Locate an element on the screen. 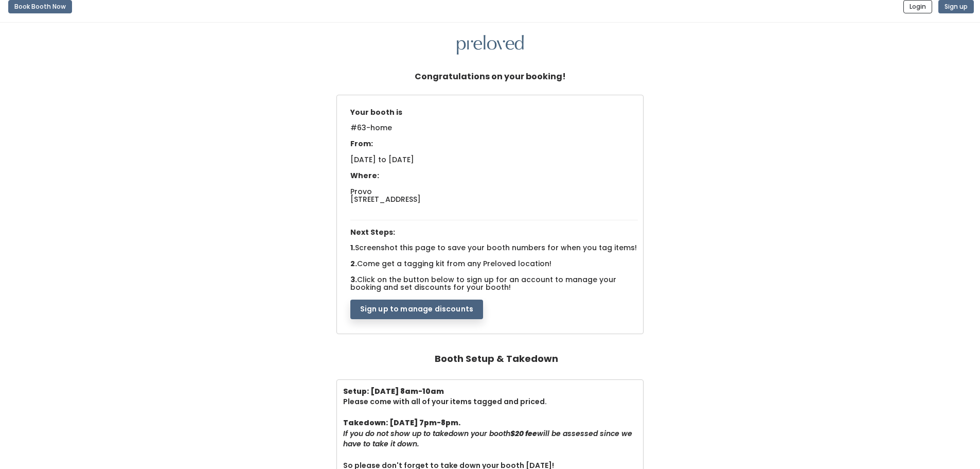 The image size is (980, 469). div: 1. 2. 3. is located at coordinates (495, 211).